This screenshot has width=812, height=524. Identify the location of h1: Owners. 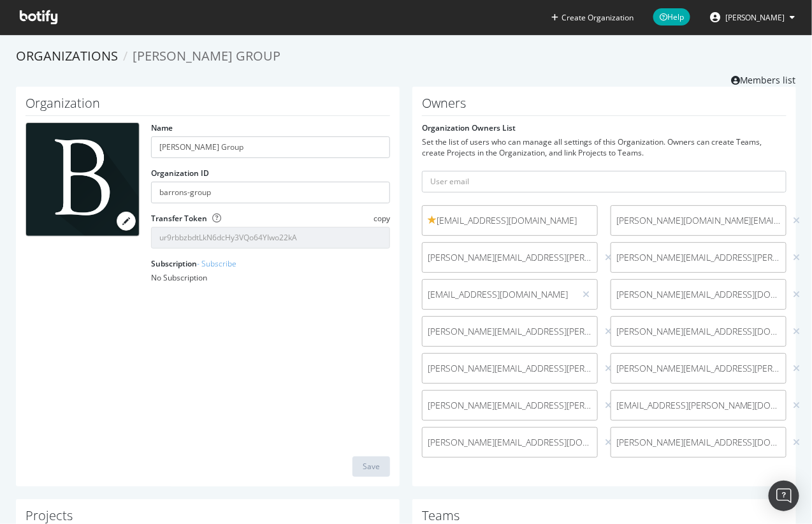
(604, 106).